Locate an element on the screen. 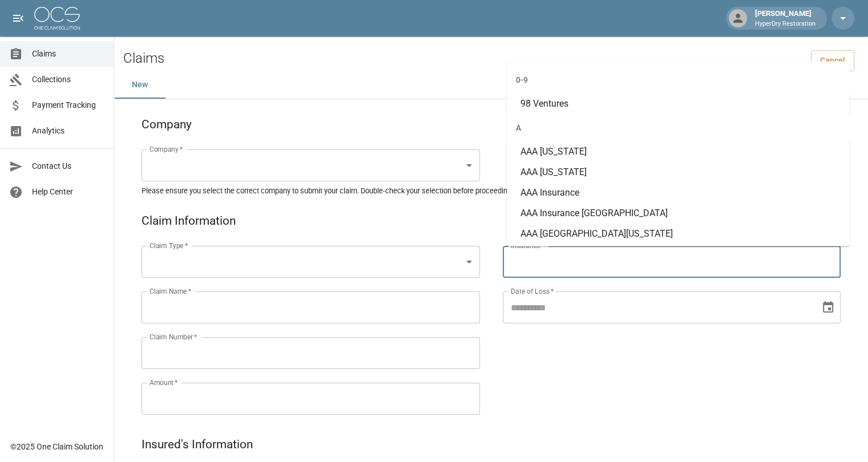 The height and width of the screenshot is (462, 868). button: New is located at coordinates (140, 85).